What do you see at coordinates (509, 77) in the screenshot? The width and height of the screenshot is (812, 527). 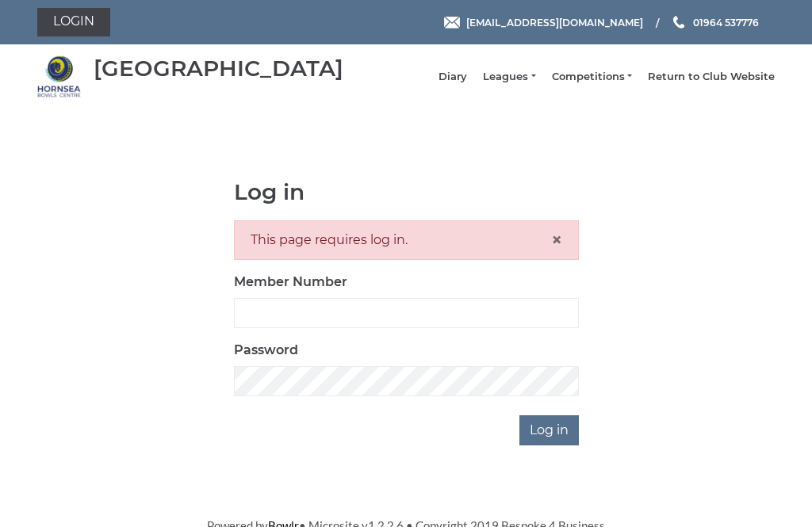 I see `a: Leagues` at bounding box center [509, 77].